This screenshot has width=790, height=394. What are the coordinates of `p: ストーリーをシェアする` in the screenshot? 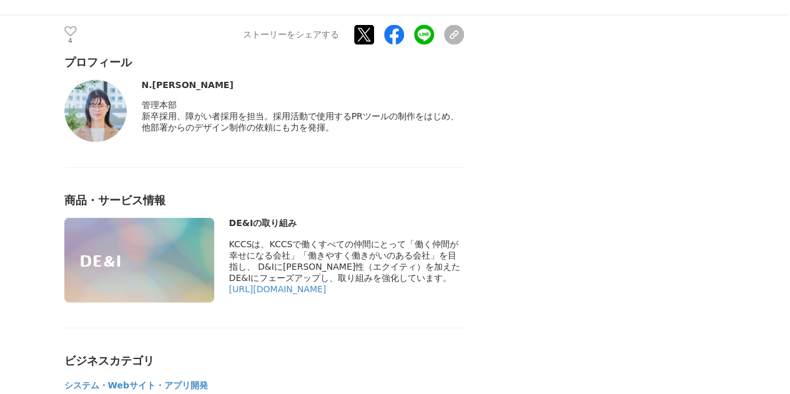 It's located at (291, 35).